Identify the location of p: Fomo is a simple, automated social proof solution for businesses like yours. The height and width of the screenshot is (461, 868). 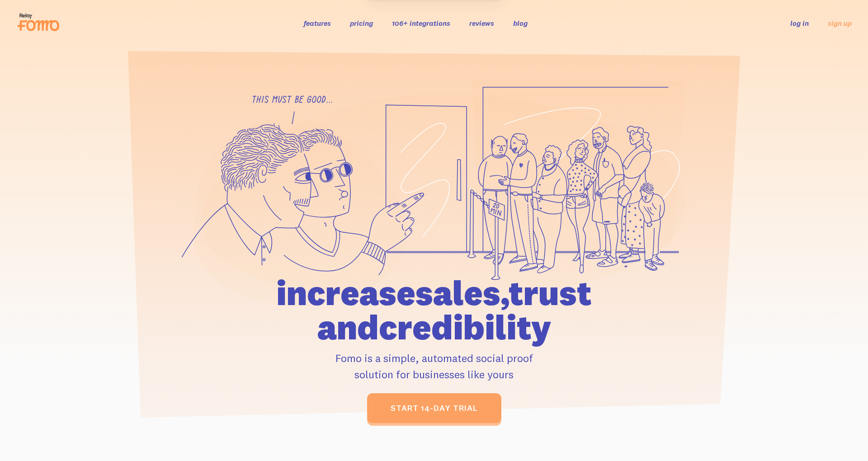
(434, 366).